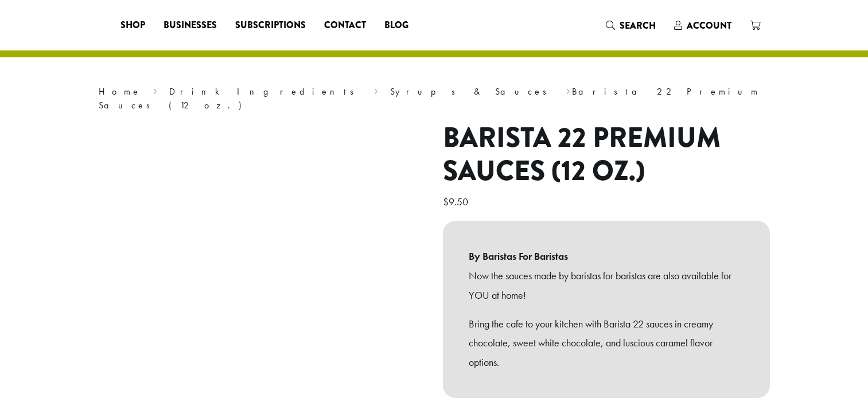  Describe the element at coordinates (637, 26) in the screenshot. I see `span: Search` at that location.